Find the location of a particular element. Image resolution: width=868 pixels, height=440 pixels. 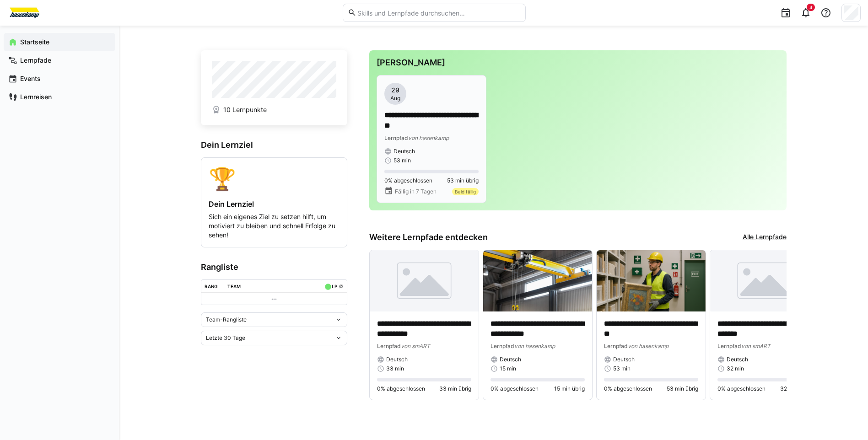

h4: Dein Lernziel is located at coordinates (274, 204).